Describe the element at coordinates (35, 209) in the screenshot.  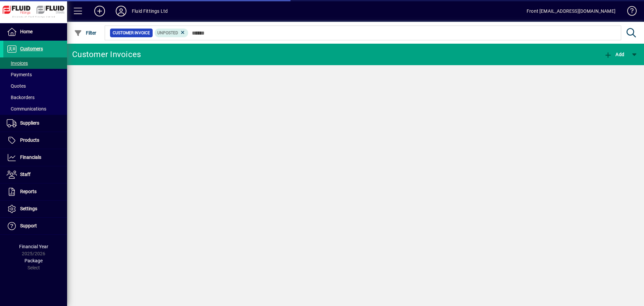
I see `a: Settings` at that location.